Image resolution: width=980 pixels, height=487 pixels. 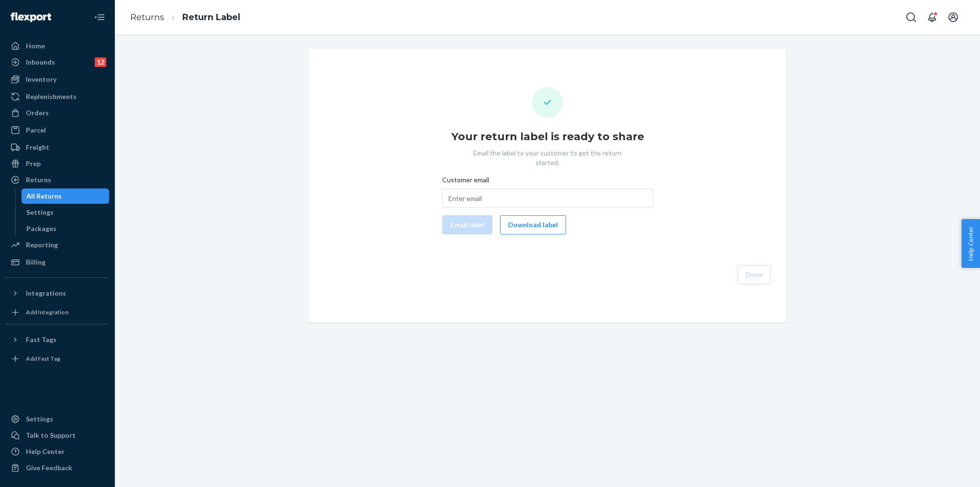 I want to click on div: Fast Tags, so click(x=41, y=340).